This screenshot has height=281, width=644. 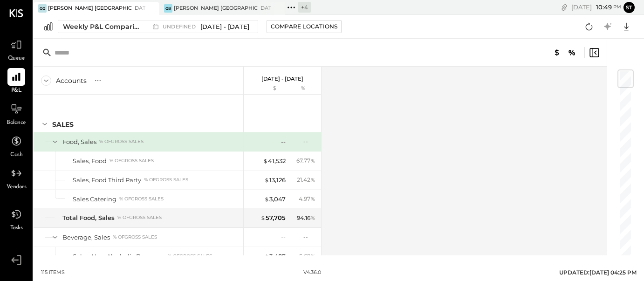 I want to click on div: SALES, so click(x=63, y=124).